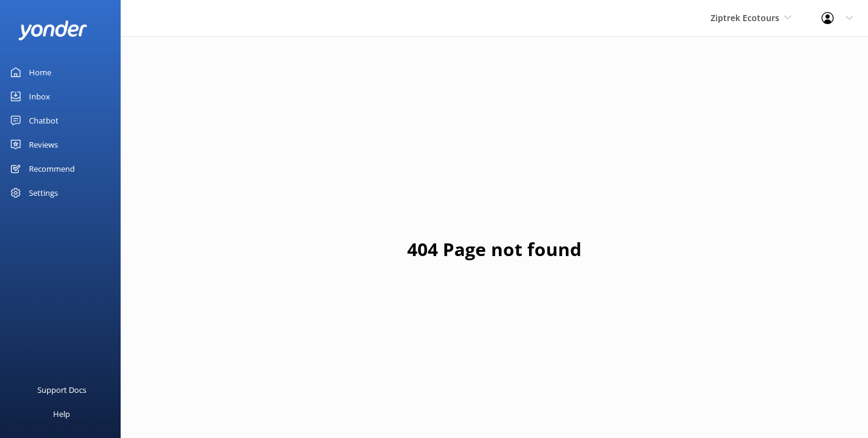  I want to click on div: Help, so click(62, 414).